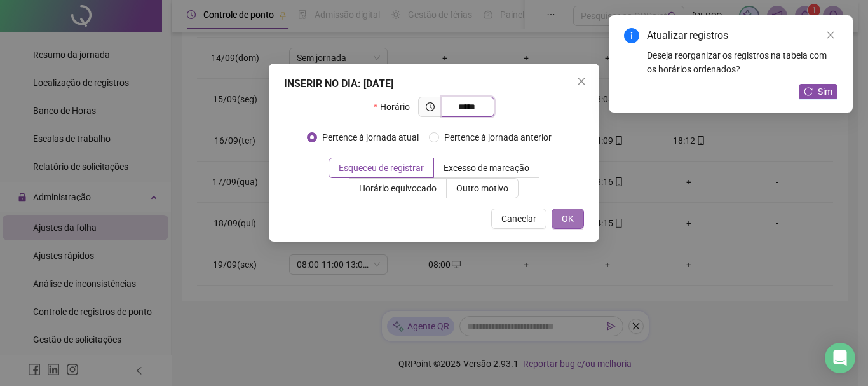 The width and height of the screenshot is (868, 386). What do you see at coordinates (395, 107) in the screenshot?
I see `label: Horário` at bounding box center [395, 107].